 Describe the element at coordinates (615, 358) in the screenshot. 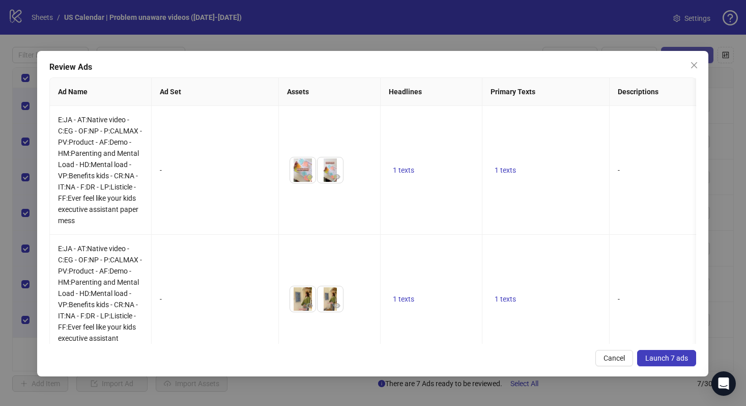

I see `button: Cancel` at that location.